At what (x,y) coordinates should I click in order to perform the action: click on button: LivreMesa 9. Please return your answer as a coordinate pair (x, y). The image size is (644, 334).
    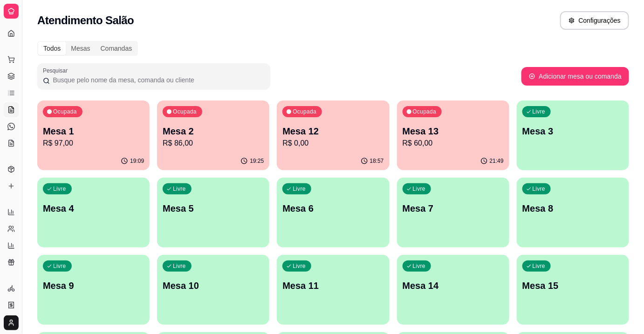
    Looking at the image, I should click on (93, 290).